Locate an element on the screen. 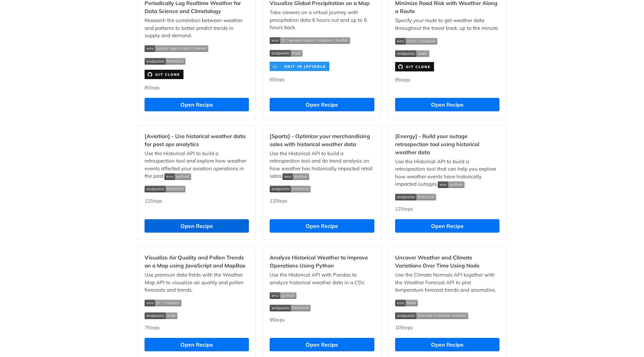  h2: [Aviation] - Use historical weather data for post ops analytics is located at coordinates (197, 140).